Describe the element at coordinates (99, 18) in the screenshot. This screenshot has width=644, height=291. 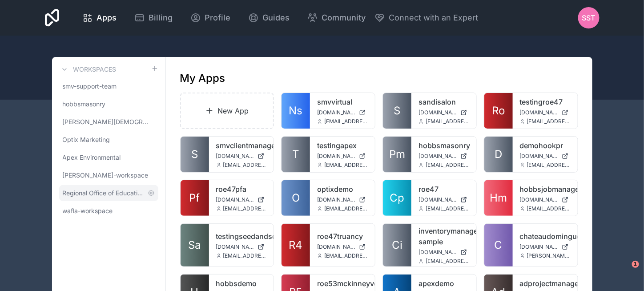
I see `a: Apps` at that location.